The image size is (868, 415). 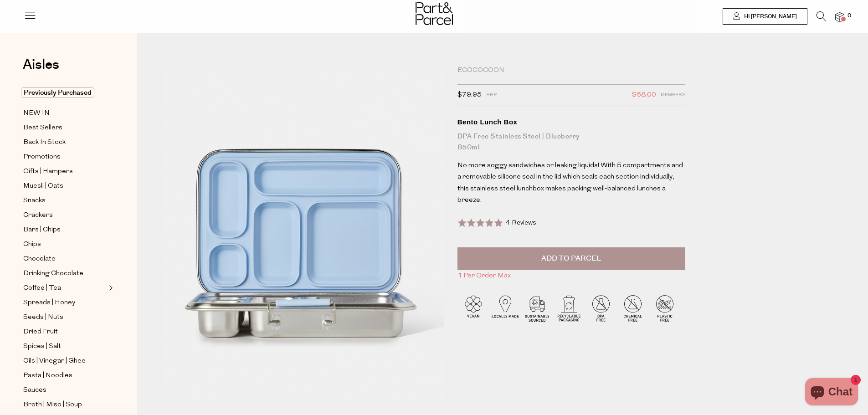 I want to click on img: P_P-ICONS-Live_Bec_V11_Plastic_Free.svg, so click(x=665, y=307).